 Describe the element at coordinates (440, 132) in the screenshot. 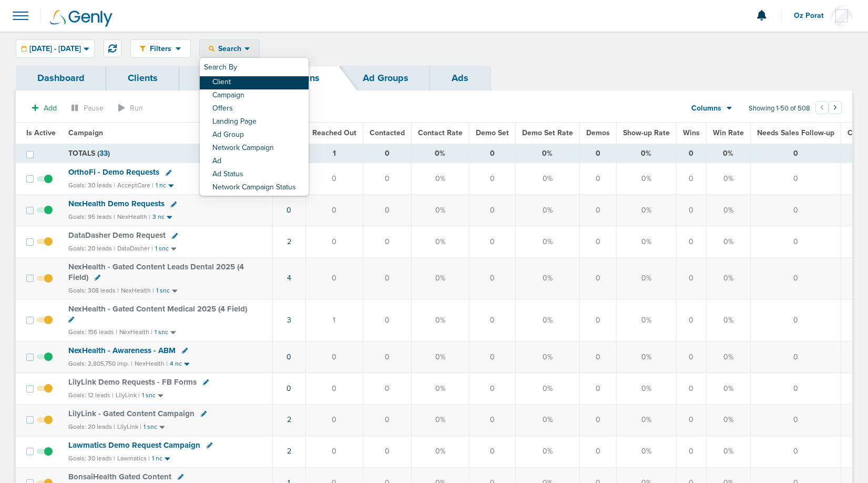

I see `span: Contact Rate` at that location.